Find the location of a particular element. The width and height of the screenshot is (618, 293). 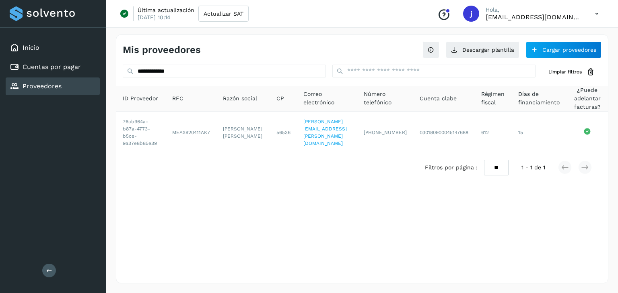

span: Régimen fiscal is located at coordinates (493, 99).